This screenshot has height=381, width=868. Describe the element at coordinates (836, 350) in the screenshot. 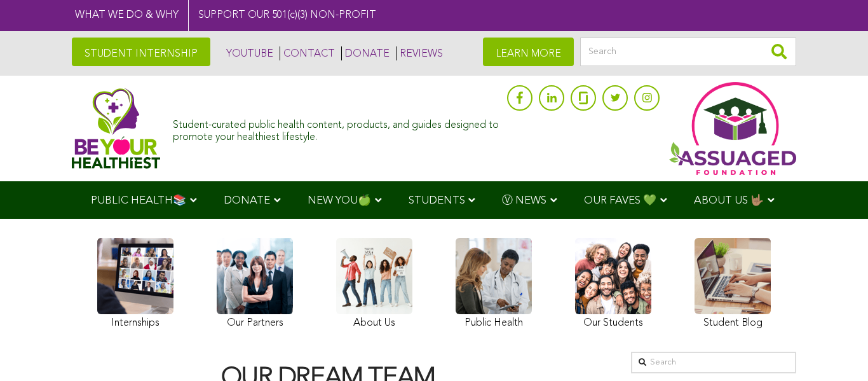

I see `div: Chat Widget` at that location.